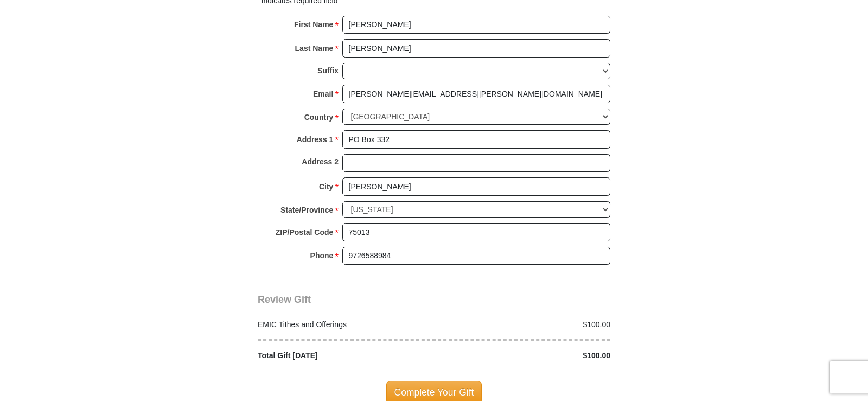 The image size is (868, 401). I want to click on strong: Email, so click(323, 94).